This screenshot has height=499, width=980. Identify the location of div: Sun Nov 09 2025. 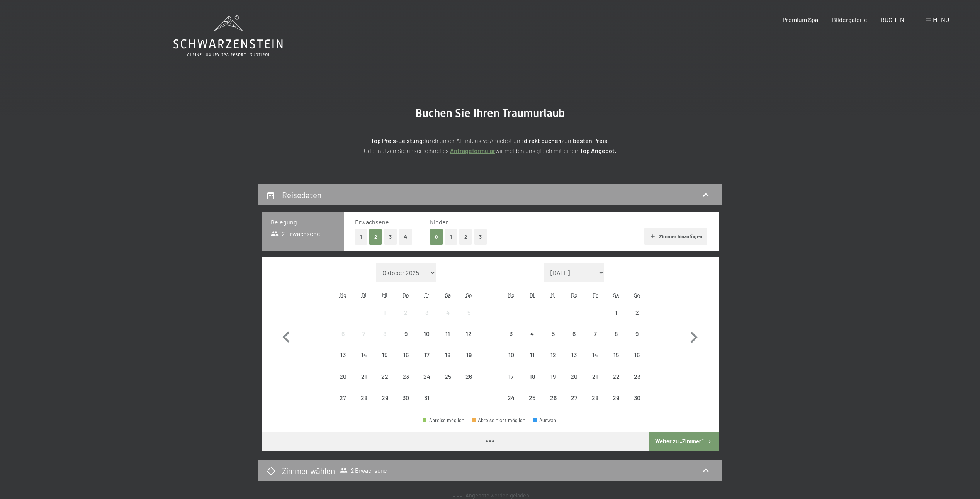
(637, 334).